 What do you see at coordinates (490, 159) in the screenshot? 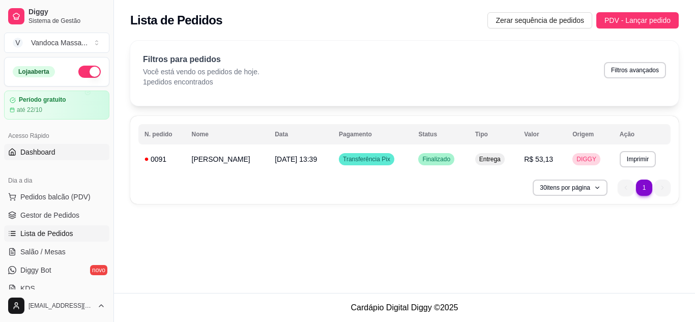
I see `span: Entrega` at bounding box center [490, 159].